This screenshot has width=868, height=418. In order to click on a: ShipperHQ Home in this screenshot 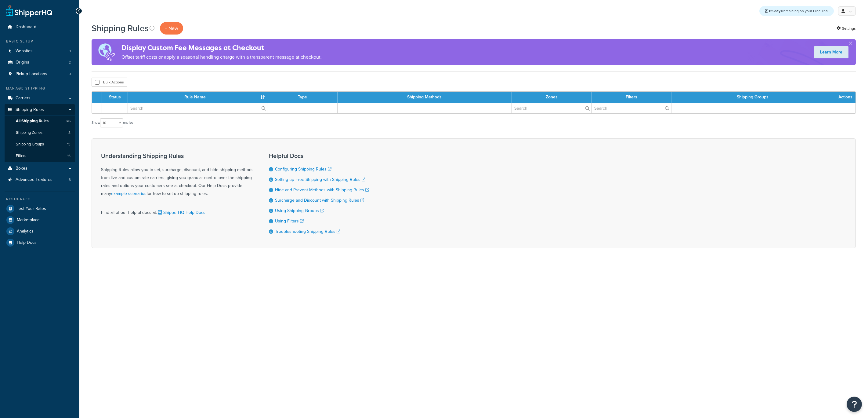, I will do `click(29, 11)`.